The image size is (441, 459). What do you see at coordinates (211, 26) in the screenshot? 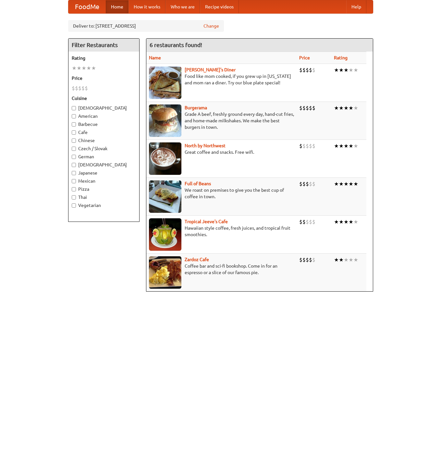
I see `a: Change` at bounding box center [211, 26].